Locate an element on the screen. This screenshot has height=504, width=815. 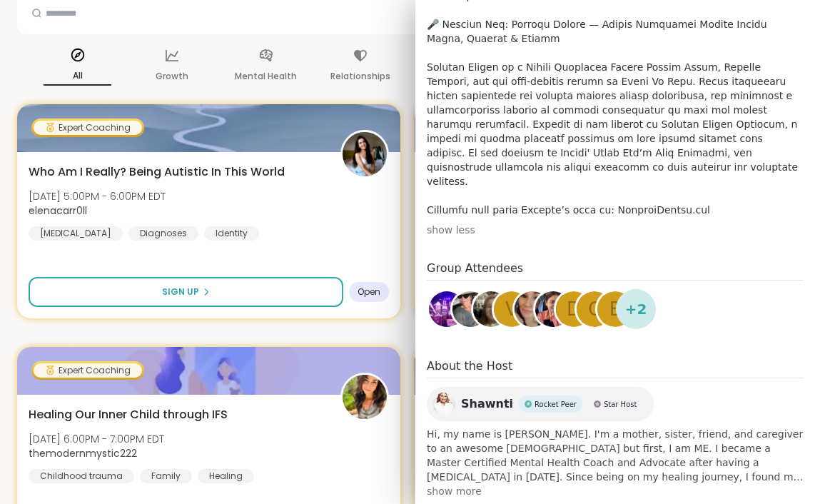
span: Rocket Peer is located at coordinates (555, 404).